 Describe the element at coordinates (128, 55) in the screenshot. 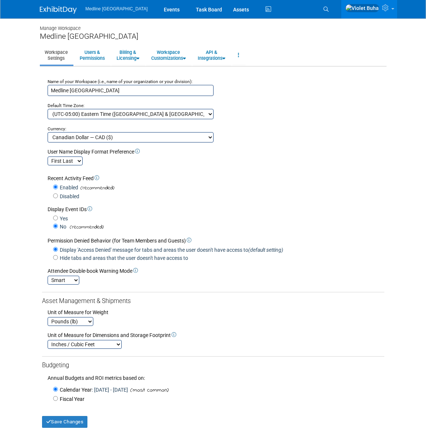

I see `a: Billing &Licensing` at that location.